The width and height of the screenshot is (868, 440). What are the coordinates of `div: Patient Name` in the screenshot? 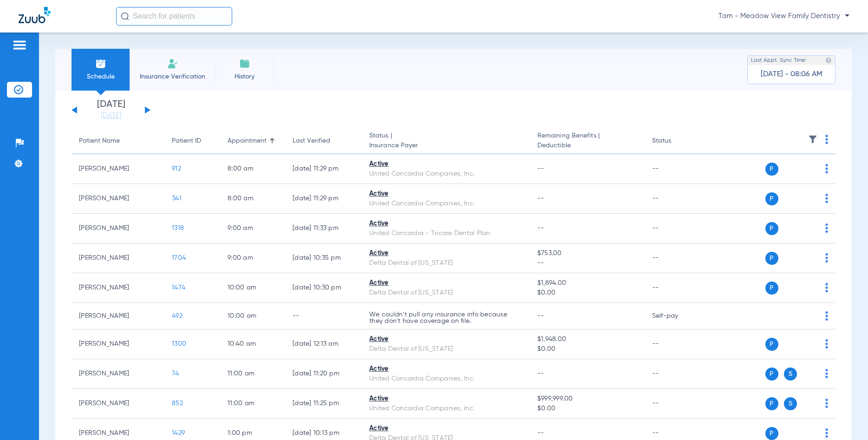 It's located at (100, 141).